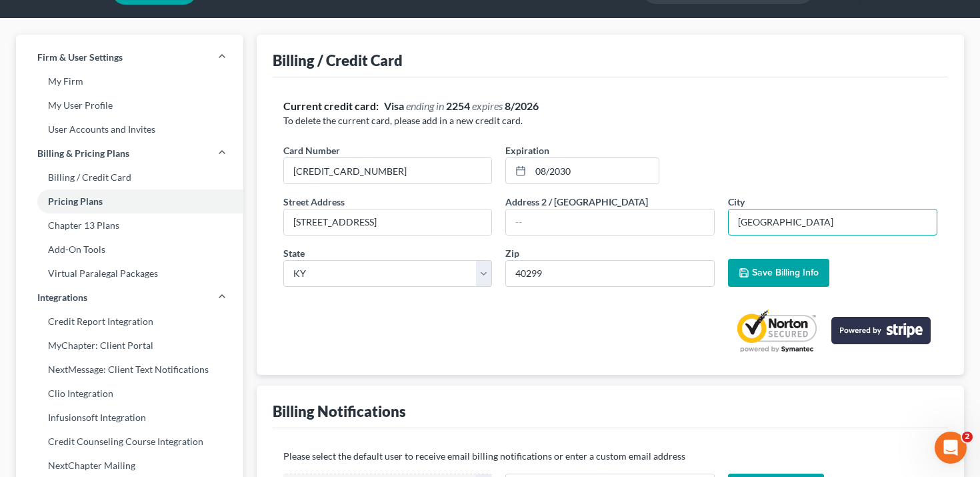 This screenshot has width=980, height=477. Describe the element at coordinates (968, 437) in the screenshot. I see `span: 2` at that location.